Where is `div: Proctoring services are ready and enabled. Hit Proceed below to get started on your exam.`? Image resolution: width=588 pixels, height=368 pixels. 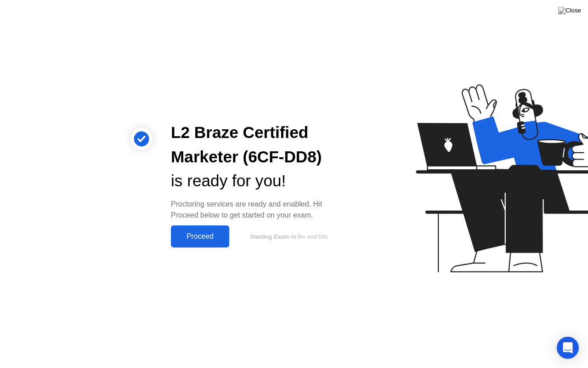
div: Proctoring services are ready and enabled. Hit Proceed below to get started on your exam. is located at coordinates (256, 210).